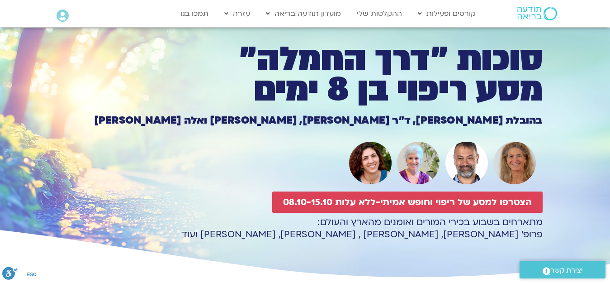  Describe the element at coordinates (305, 75) in the screenshot. I see `h1: סוכות ״דרך החמלה״ מסע ריפוי בן 8 ימים` at that location.